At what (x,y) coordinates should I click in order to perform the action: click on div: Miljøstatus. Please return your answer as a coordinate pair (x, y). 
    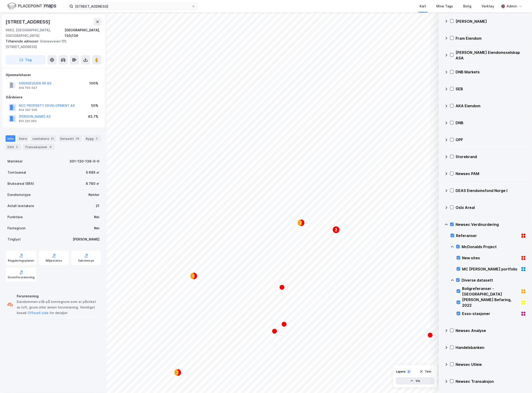
    Looking at the image, I should click on (54, 260).